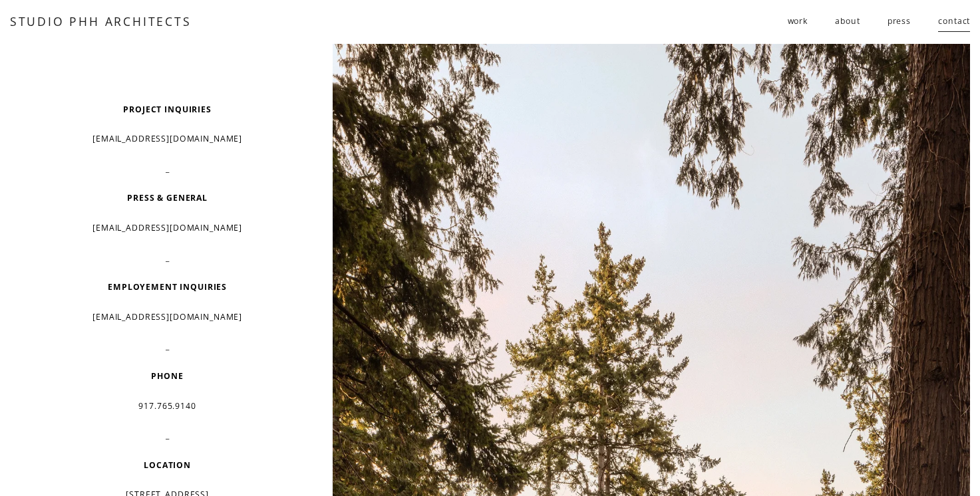 The image size is (980, 496). I want to click on a: folder dropdown, so click(797, 22).